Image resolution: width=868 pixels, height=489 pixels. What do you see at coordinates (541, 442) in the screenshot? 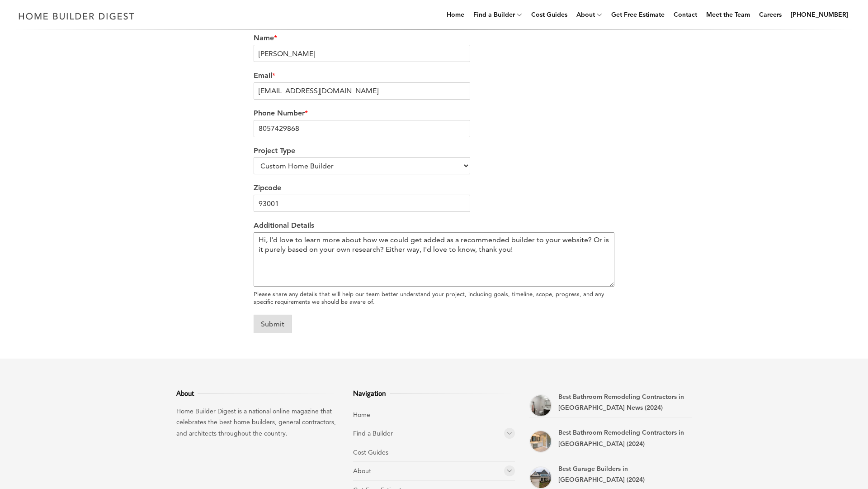
I see `a: Best Bathroom Remodeling Contractors in Norfolk (2024)` at bounding box center [541, 442].